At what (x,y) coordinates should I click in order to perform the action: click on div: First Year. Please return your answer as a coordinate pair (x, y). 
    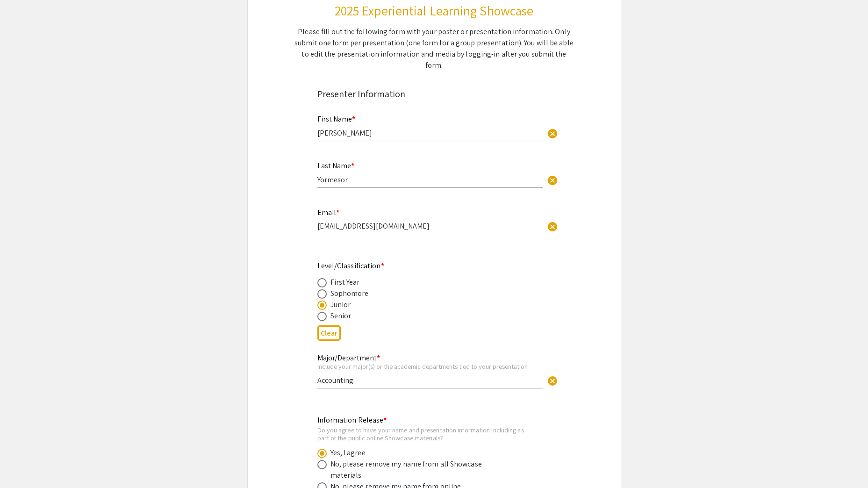
    Looking at the image, I should click on (345, 283).